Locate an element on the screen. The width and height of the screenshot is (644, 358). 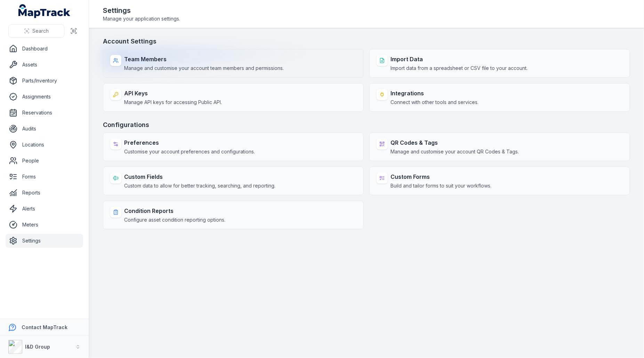
span: Manage API keys for accessing Public API. is located at coordinates (173, 102).